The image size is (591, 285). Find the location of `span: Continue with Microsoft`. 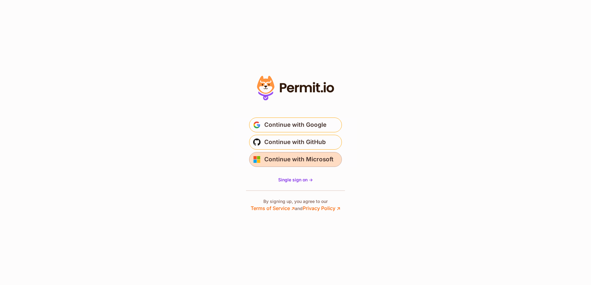

span: Continue with Microsoft is located at coordinates (299, 160).